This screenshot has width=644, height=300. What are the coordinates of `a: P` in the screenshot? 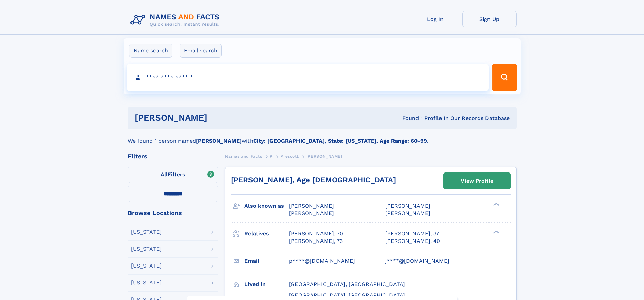 It's located at (271, 156).